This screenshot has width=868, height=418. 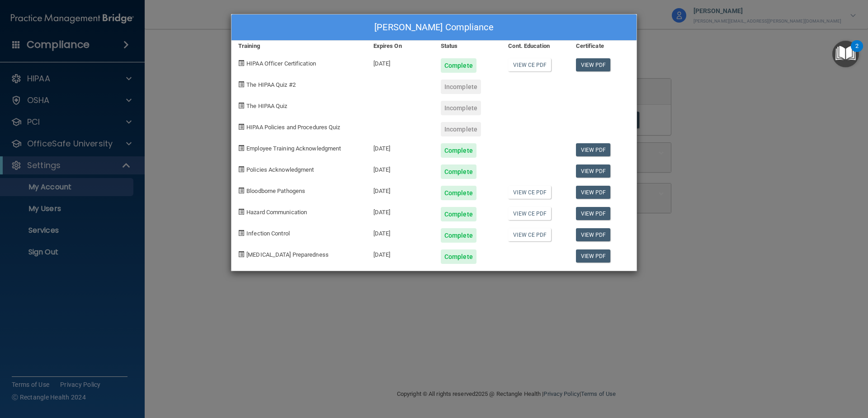 I want to click on span: HIPAA Policies and Procedures Quiz, so click(x=293, y=127).